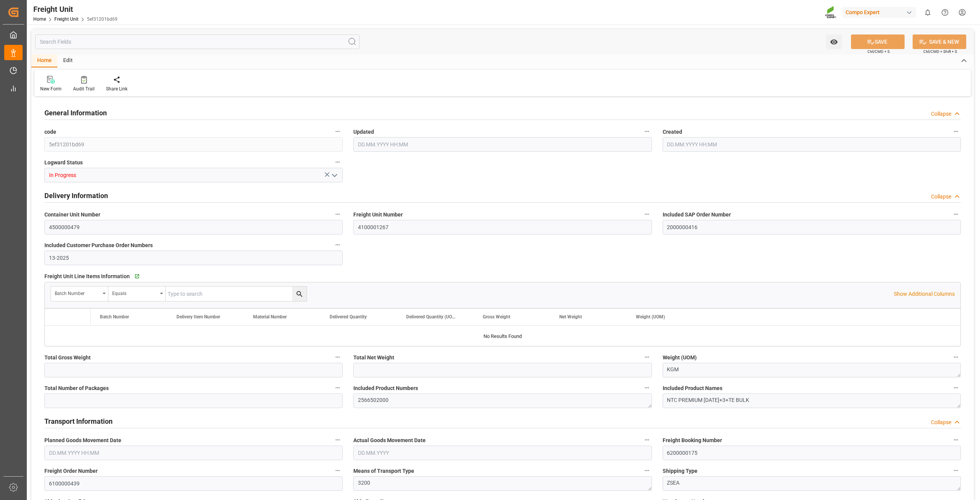 This screenshot has height=500, width=980. I want to click on span: Freight Unit Number, so click(378, 214).